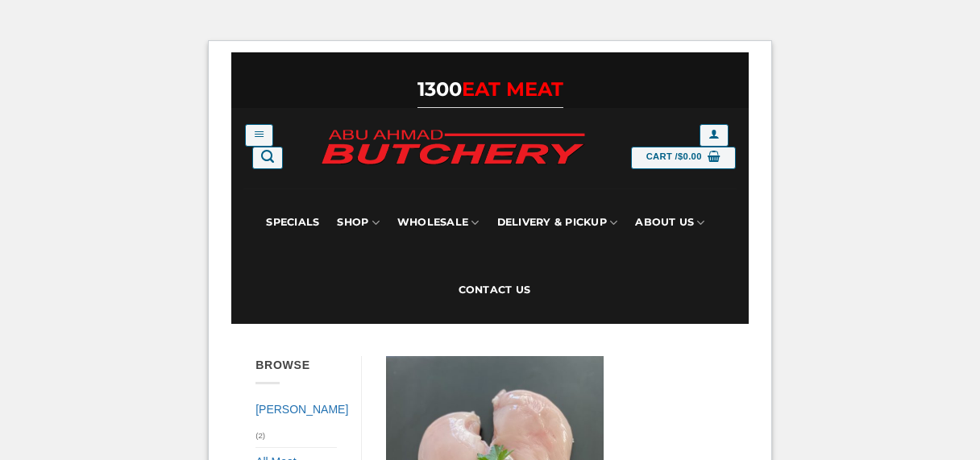  What do you see at coordinates (438, 222) in the screenshot?
I see `a: Wholesale` at bounding box center [438, 222].